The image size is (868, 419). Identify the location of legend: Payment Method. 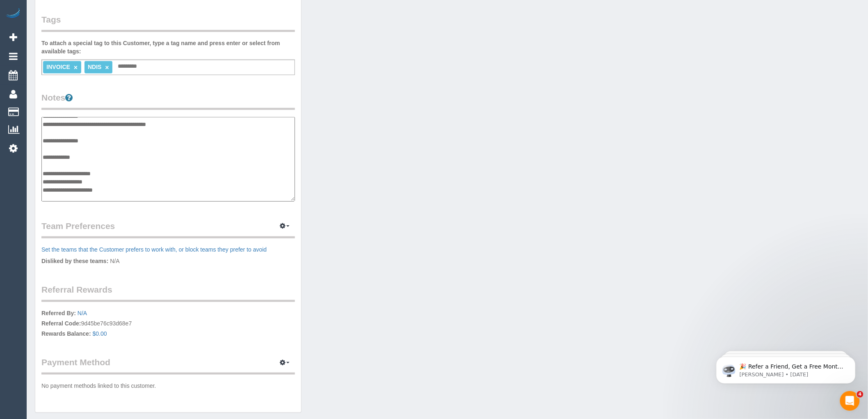
(168, 366).